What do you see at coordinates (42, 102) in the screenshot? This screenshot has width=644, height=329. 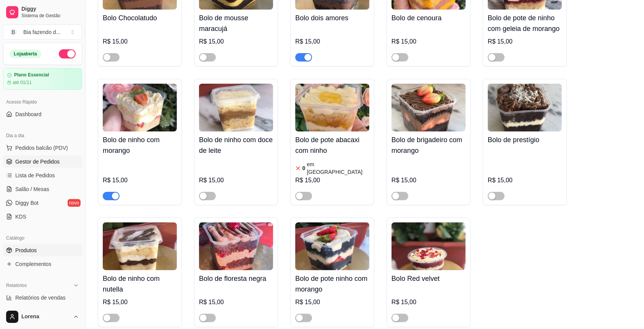 I see `div: Acesso Rápido` at bounding box center [42, 102].